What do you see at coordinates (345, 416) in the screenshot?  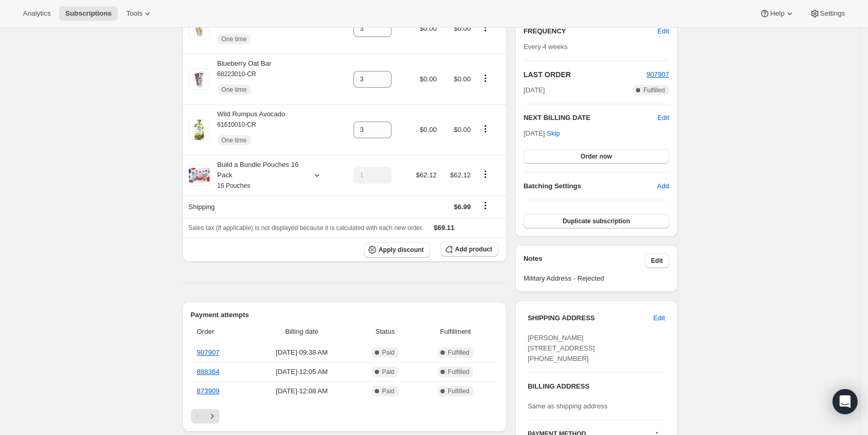 I see `nav: Pagination` at bounding box center [345, 416].